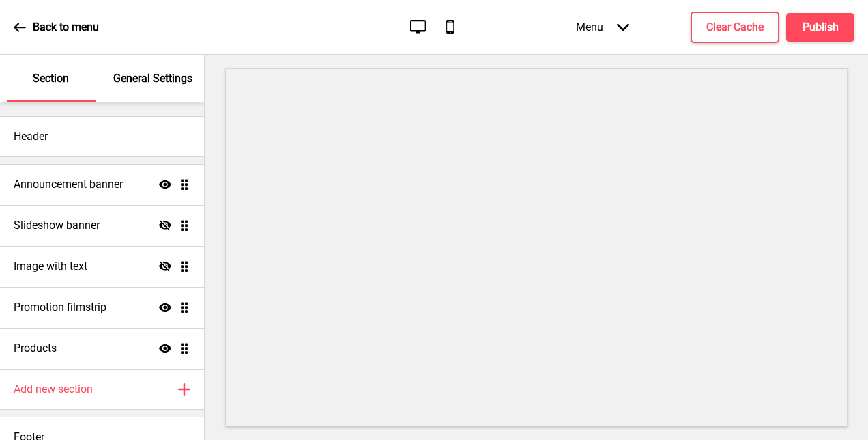  What do you see at coordinates (56, 28) in the screenshot?
I see `a: Back to menu` at bounding box center [56, 28].